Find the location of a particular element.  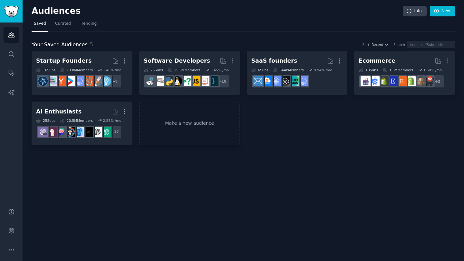

button: Recent is located at coordinates (380, 45).